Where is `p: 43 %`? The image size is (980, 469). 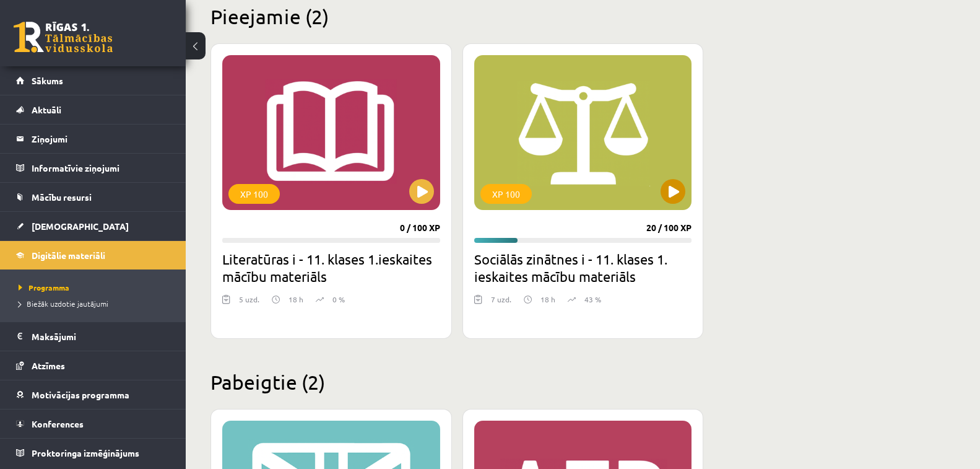 p: 43 % is located at coordinates (593, 299).